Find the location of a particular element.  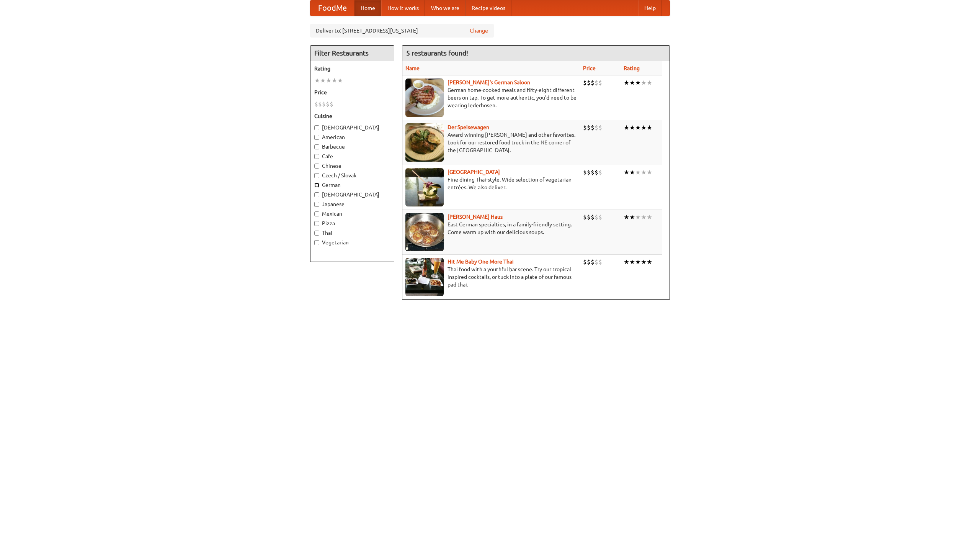

img: satay.jpg is located at coordinates (425, 187).